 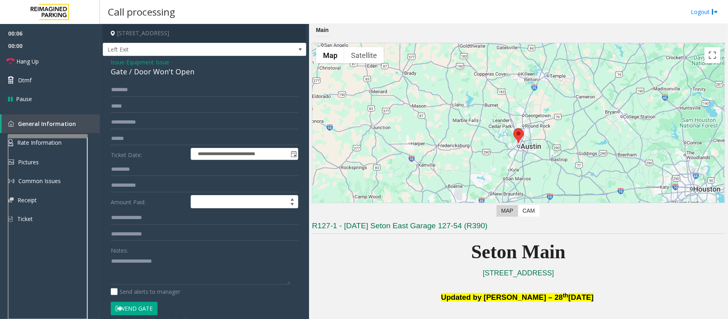 I want to click on h3: Call processing, so click(x=142, y=12).